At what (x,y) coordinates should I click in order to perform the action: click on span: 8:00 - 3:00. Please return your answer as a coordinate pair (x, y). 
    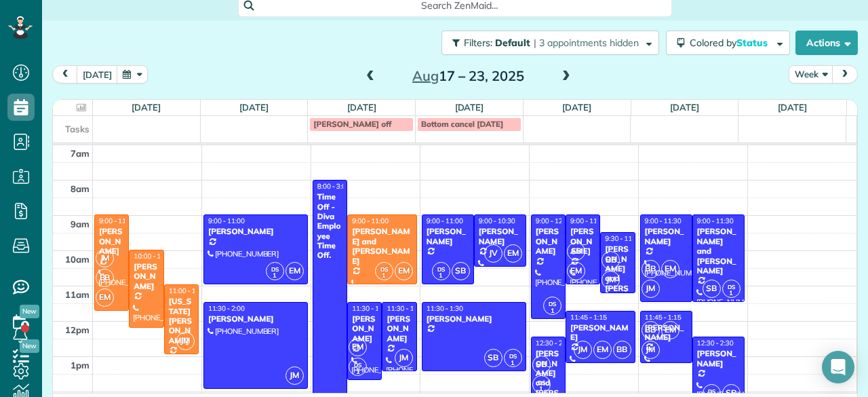
    Looking at the image, I should click on (334, 186).